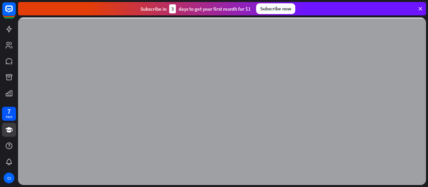 Image resolution: width=428 pixels, height=187 pixels. What do you see at coordinates (9, 111) in the screenshot?
I see `div: 7` at bounding box center [9, 111].